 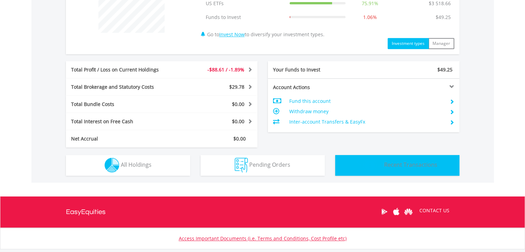 What do you see at coordinates (122, 87) in the screenshot?
I see `div: Total Brokerage and Statutory Costs` at bounding box center [122, 87].